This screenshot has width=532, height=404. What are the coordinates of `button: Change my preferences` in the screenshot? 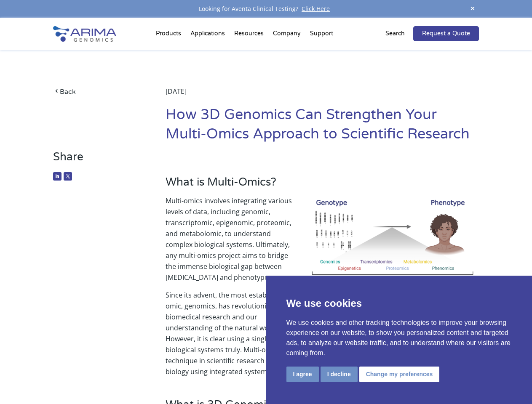 It's located at (400, 374).